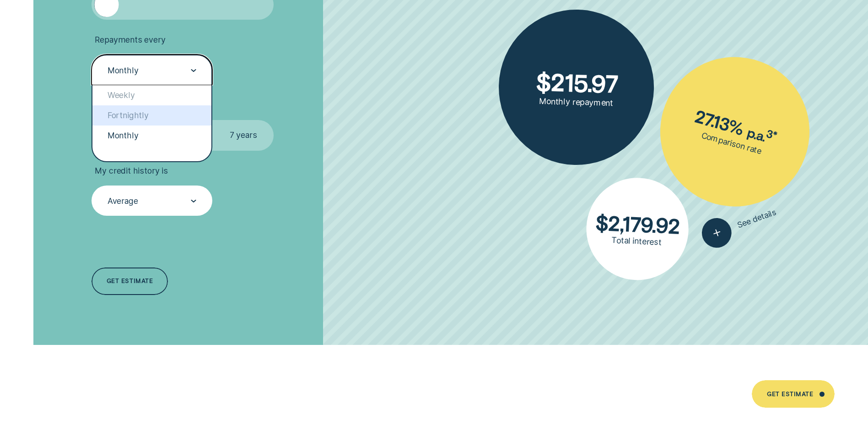 The image size is (868, 437). I want to click on label: 7 years, so click(243, 135).